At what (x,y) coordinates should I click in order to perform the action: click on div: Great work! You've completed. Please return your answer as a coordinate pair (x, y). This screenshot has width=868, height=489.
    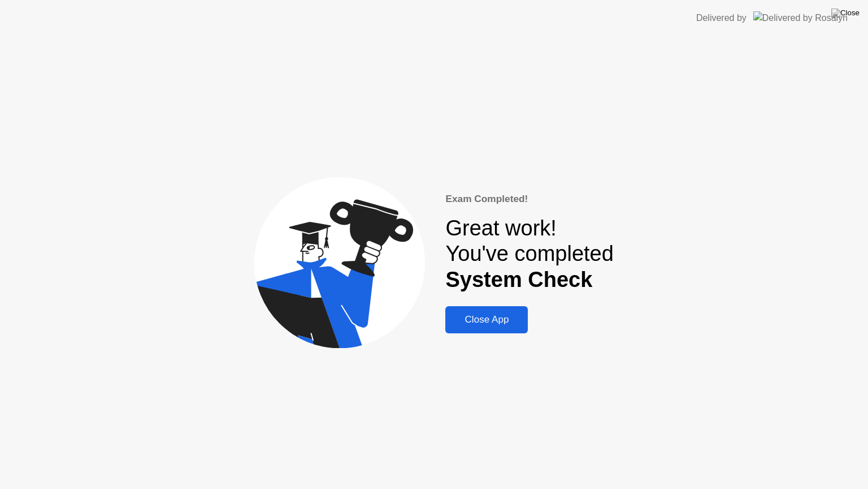
    Looking at the image, I should click on (529, 254).